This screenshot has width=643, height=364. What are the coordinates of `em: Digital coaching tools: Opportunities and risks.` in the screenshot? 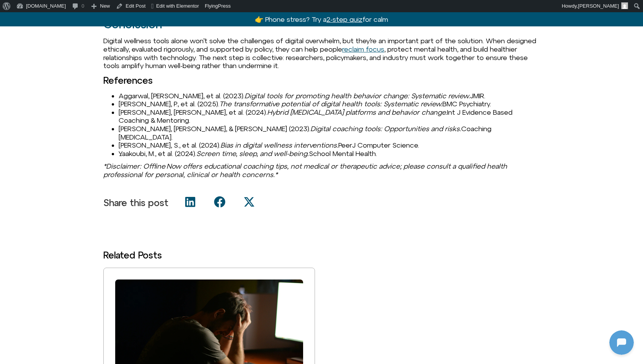 It's located at (386, 128).